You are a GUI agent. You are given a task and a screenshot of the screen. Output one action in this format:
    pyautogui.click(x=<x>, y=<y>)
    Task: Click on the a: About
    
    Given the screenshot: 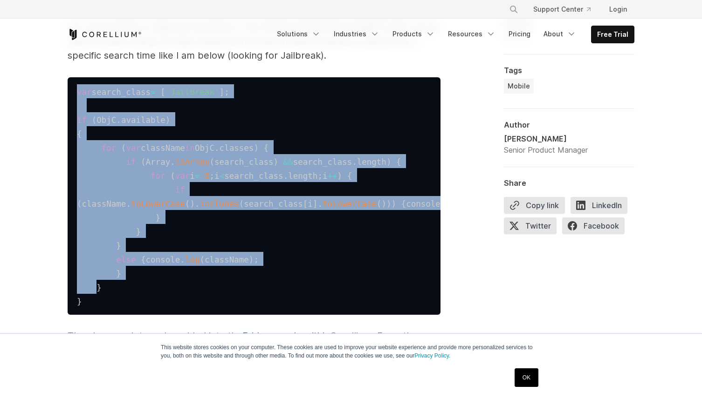 What is the action you would take?
    pyautogui.click(x=559, y=34)
    